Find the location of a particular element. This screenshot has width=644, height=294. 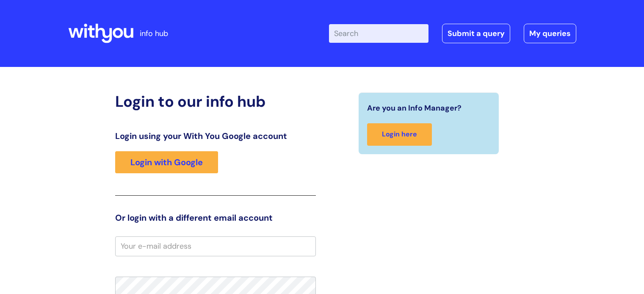

h3: Login using your With You Google account is located at coordinates (216, 136).